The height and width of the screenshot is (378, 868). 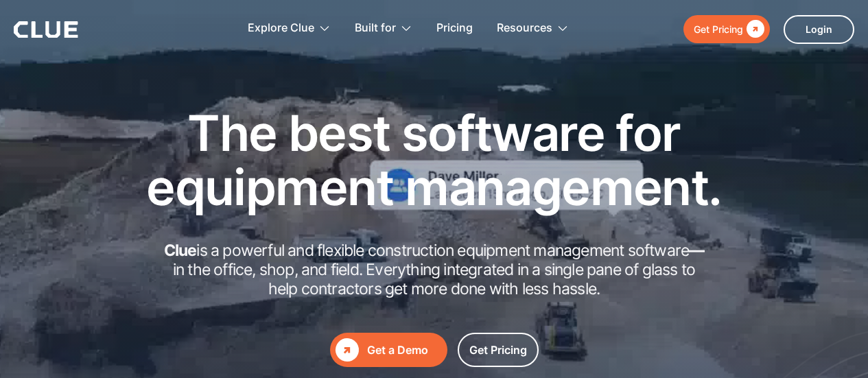 I want to click on h1: The best software for equipment management., so click(x=435, y=160).